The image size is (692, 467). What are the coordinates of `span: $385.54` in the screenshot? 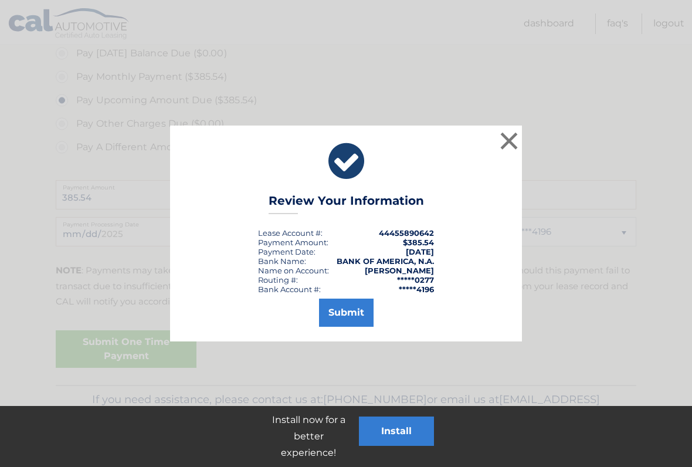 It's located at (418, 242).